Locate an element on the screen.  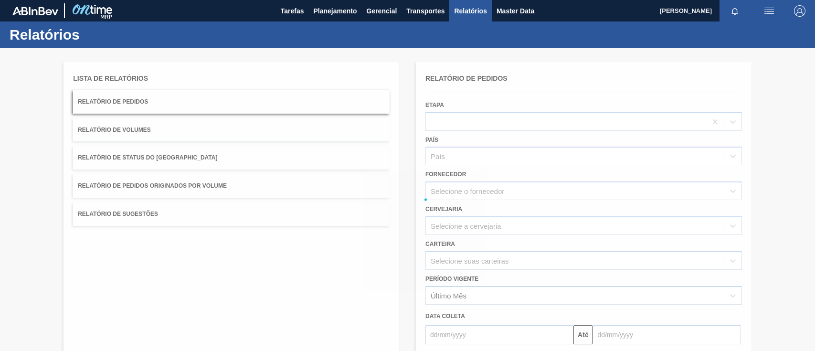
button: Notificações is located at coordinates (735, 11).